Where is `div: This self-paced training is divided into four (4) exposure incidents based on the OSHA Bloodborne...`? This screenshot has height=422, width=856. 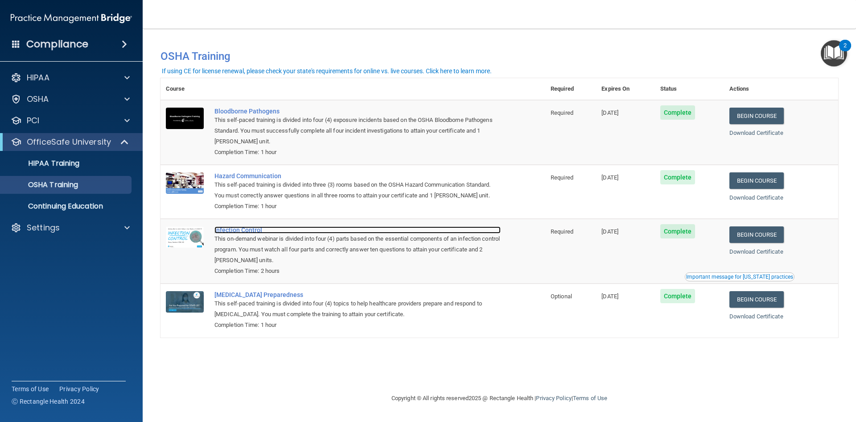
div: This self-paced training is divided into four (4) exposure incidents based on the OSHA Bloodborne... is located at coordinates (358, 131).